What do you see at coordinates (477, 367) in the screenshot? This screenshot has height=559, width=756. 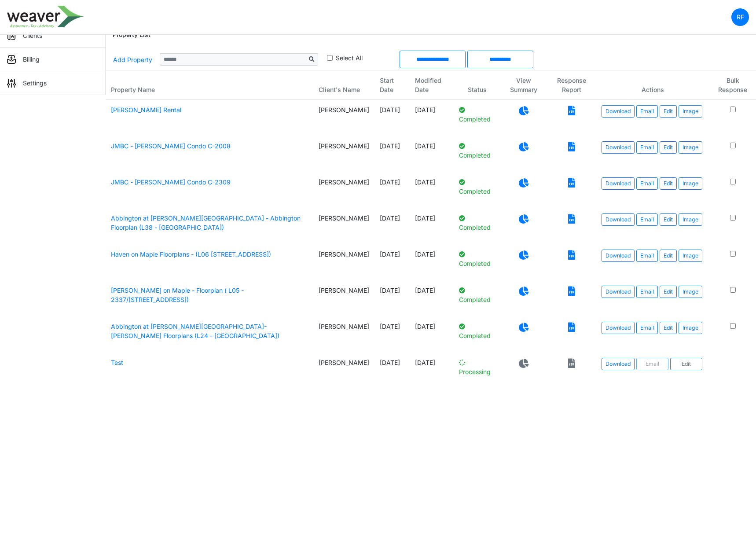 I see `p: Processing` at bounding box center [477, 367].